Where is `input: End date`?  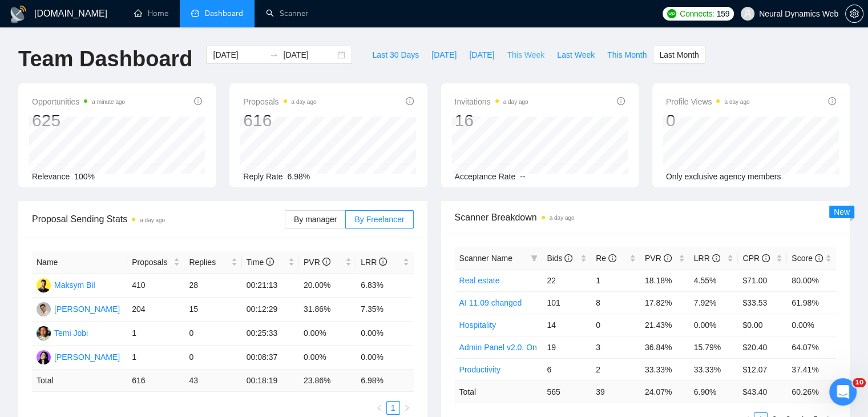
input: End date is located at coordinates (309, 55).